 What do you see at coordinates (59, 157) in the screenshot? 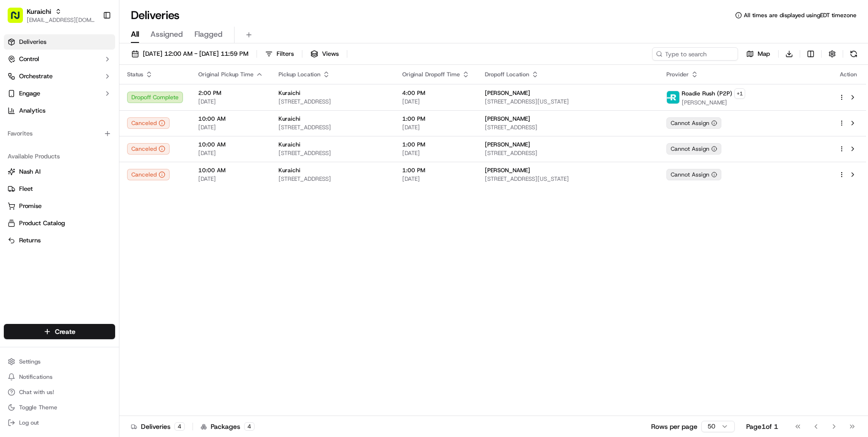
I see `div: Available Products` at bounding box center [59, 157].